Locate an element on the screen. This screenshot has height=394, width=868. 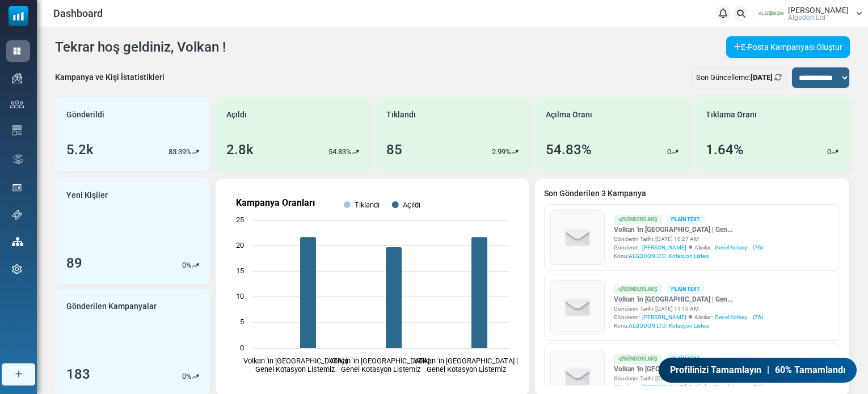
div: 5.2k is located at coordinates (80, 150).